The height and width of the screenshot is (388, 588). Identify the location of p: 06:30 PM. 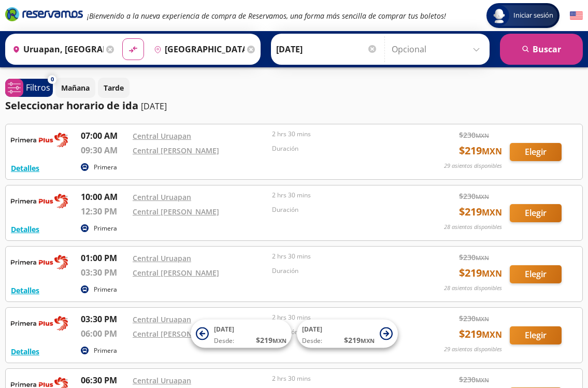
(104, 380).